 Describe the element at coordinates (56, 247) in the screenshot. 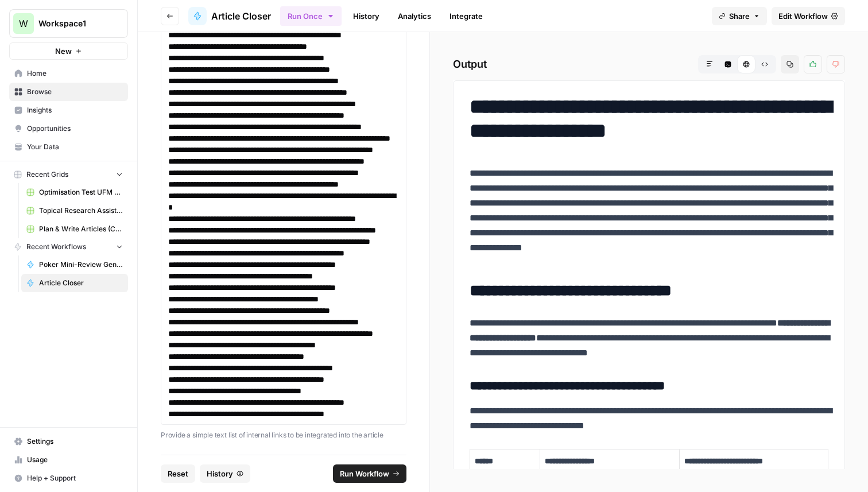

I see `span: Recent Workflows` at that location.